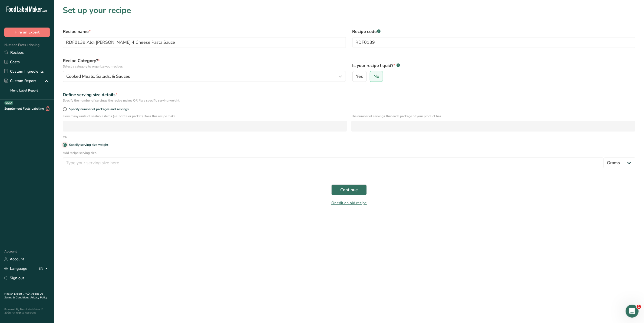 The height and width of the screenshot is (323, 644). Describe the element at coordinates (494, 65) in the screenshot. I see `label: Is your recipe liquid?` at that location.